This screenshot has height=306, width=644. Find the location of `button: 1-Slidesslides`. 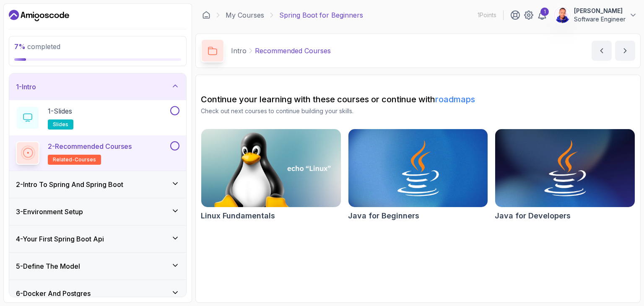

button: 1-Slidesslides is located at coordinates (98, 118).